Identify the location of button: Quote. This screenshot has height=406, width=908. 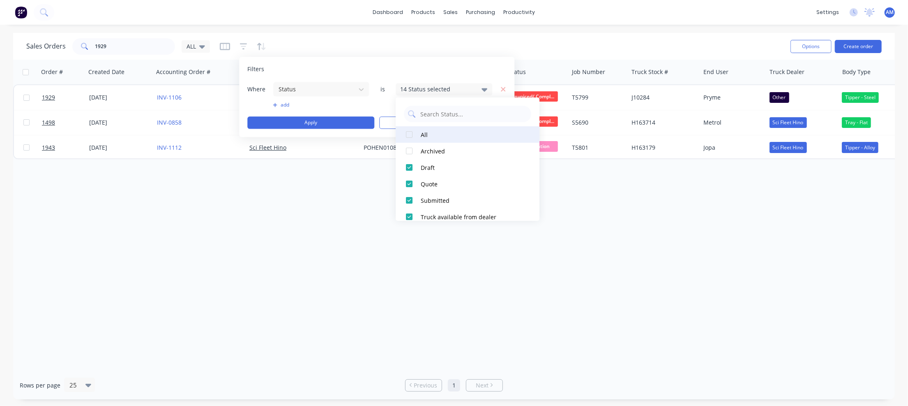
(468, 184).